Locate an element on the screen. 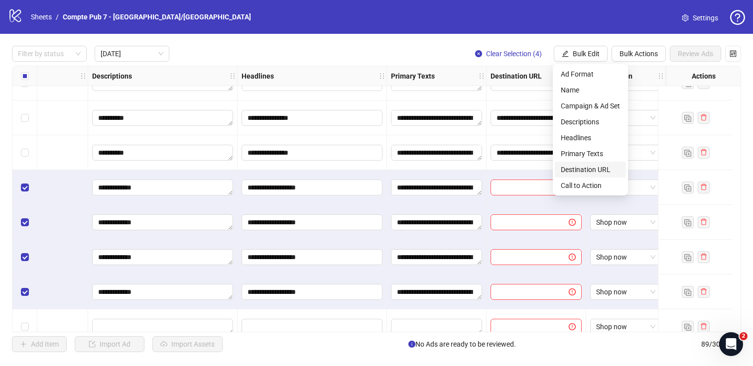 This screenshot has height=366, width=753. span: setting is located at coordinates (685, 18).